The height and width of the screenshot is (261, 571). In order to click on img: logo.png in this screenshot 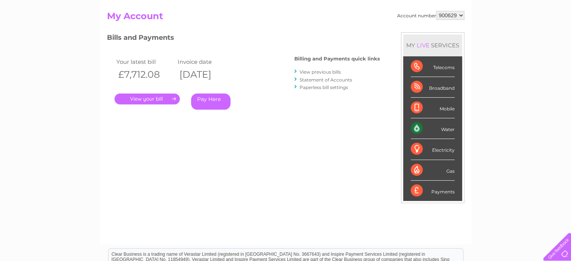, I will do `click(39, 31)`.